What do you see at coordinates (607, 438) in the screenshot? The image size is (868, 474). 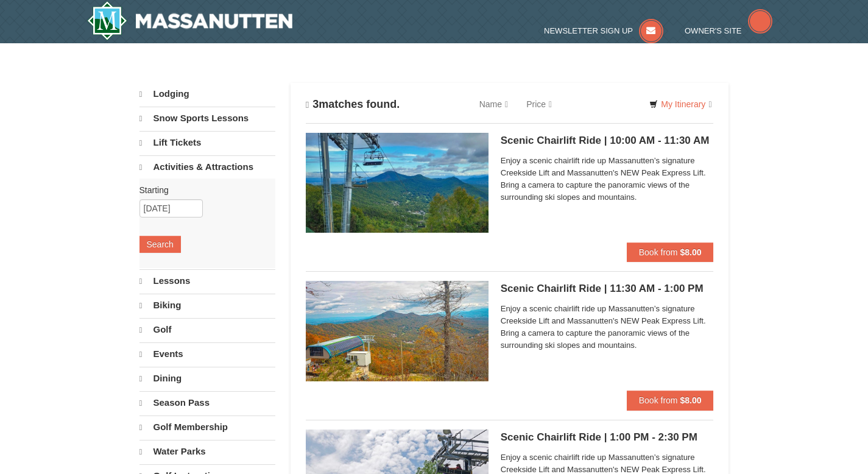 I see `h5: Scenic Chairlift Ride | 1:00 PM - 2:30 PM` at bounding box center [607, 438].